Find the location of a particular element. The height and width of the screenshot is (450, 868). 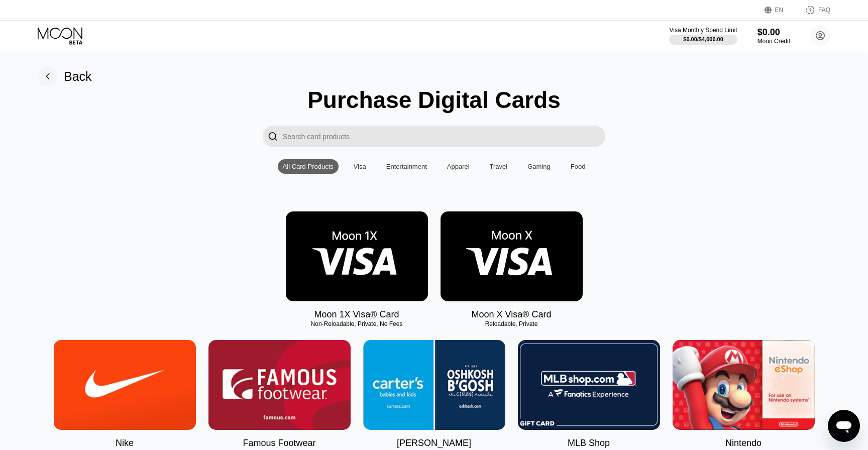

div: Visa Monthly Spend Limit$0.00/$4,000.00 is located at coordinates (703, 35).